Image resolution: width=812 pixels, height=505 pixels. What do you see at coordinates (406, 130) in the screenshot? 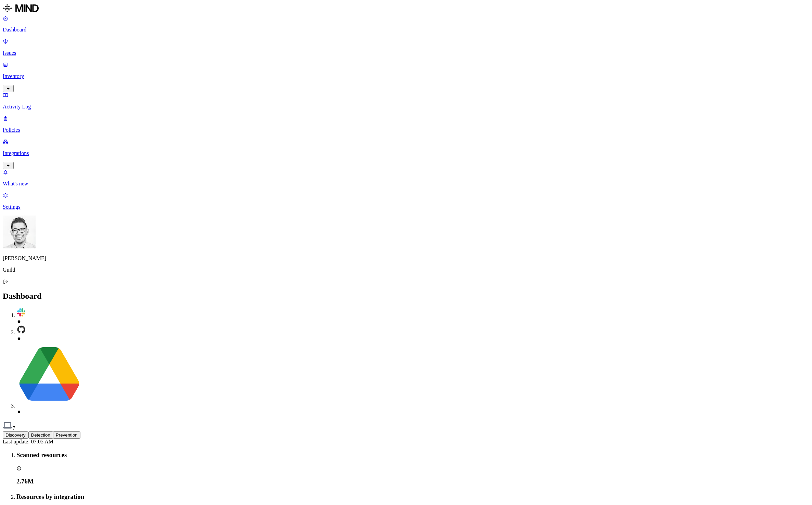
I see `p: Policies` at bounding box center [406, 130].